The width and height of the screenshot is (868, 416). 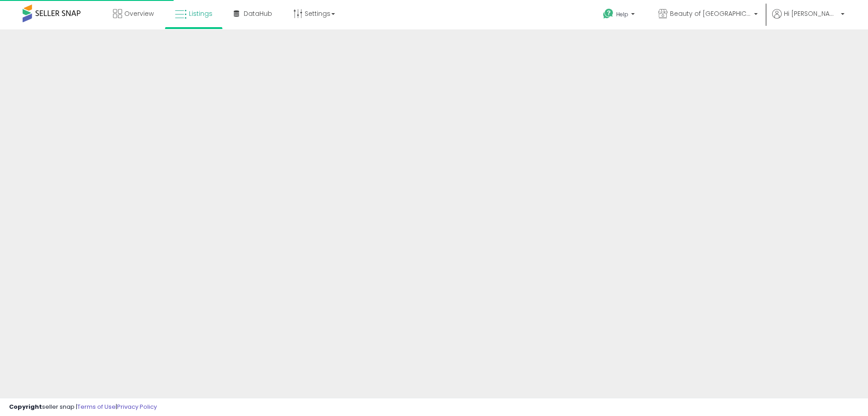 What do you see at coordinates (139, 14) in the screenshot?
I see `span: Overview` at bounding box center [139, 14].